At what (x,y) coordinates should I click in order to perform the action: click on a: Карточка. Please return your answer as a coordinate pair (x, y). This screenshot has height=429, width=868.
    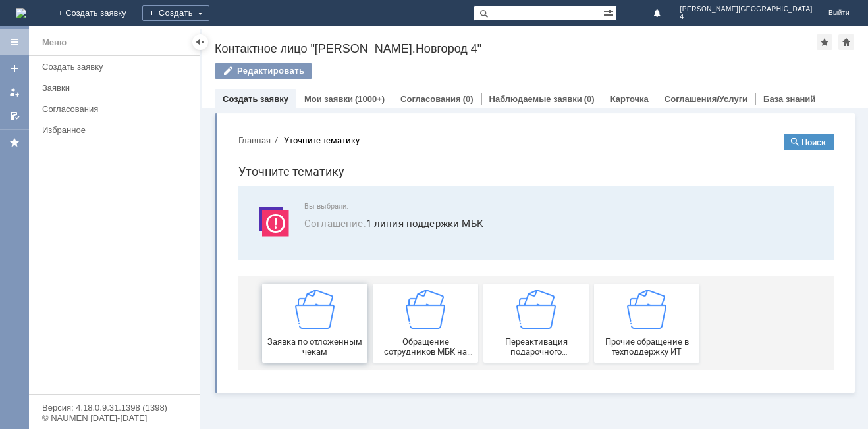
    Looking at the image, I should click on (630, 99).